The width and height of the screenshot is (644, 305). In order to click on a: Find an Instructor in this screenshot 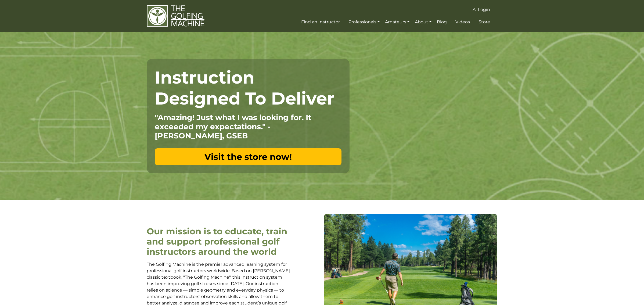, I will do `click(320, 22)`.